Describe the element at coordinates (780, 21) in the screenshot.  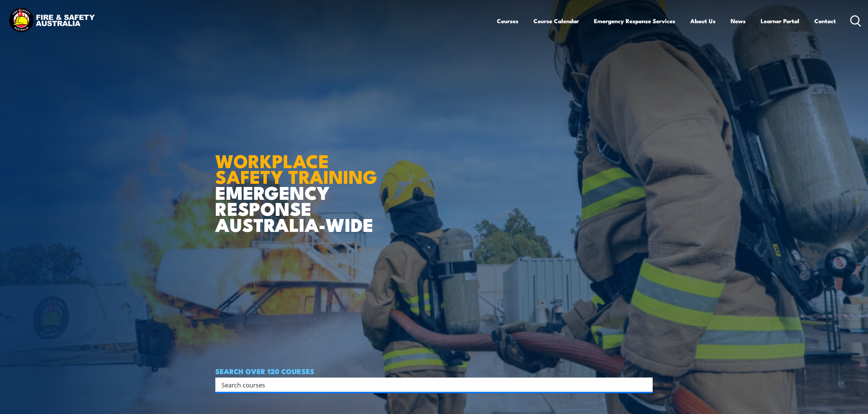
I see `a: Learner Portal` at that location.